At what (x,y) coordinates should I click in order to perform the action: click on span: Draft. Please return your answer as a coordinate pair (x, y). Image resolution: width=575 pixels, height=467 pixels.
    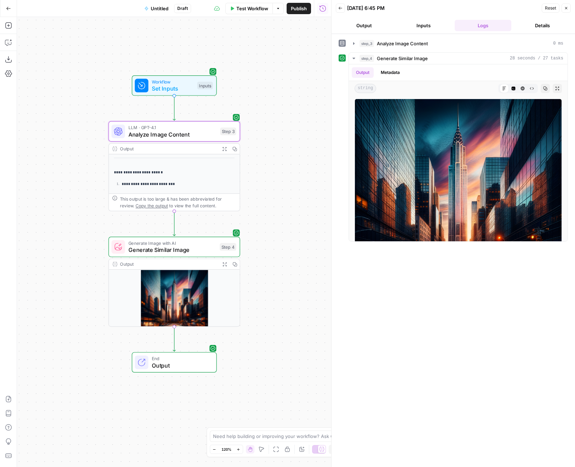
    Looking at the image, I should click on (183, 8).